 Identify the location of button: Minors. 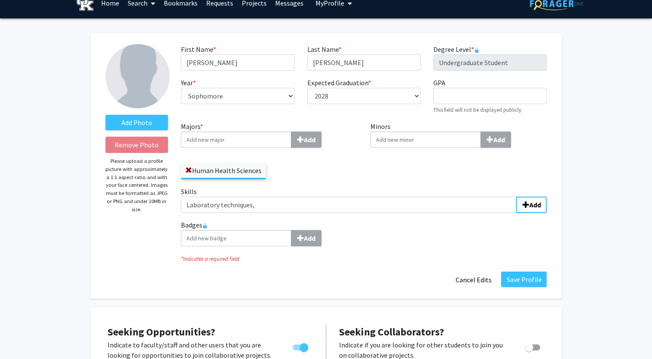
(495, 140).